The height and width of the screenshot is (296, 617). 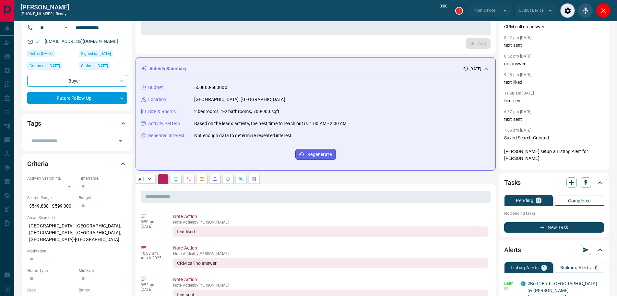 What do you see at coordinates (513, 249) in the screenshot?
I see `h2: Alerts` at bounding box center [513, 249].